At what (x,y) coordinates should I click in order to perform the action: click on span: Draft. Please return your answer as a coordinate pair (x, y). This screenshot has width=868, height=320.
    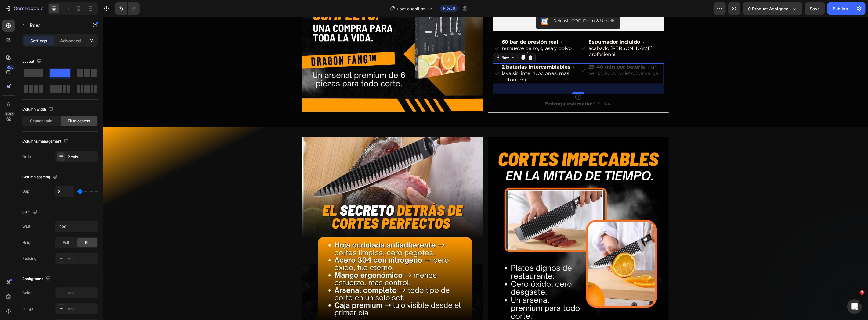
    Looking at the image, I should click on (451, 8).